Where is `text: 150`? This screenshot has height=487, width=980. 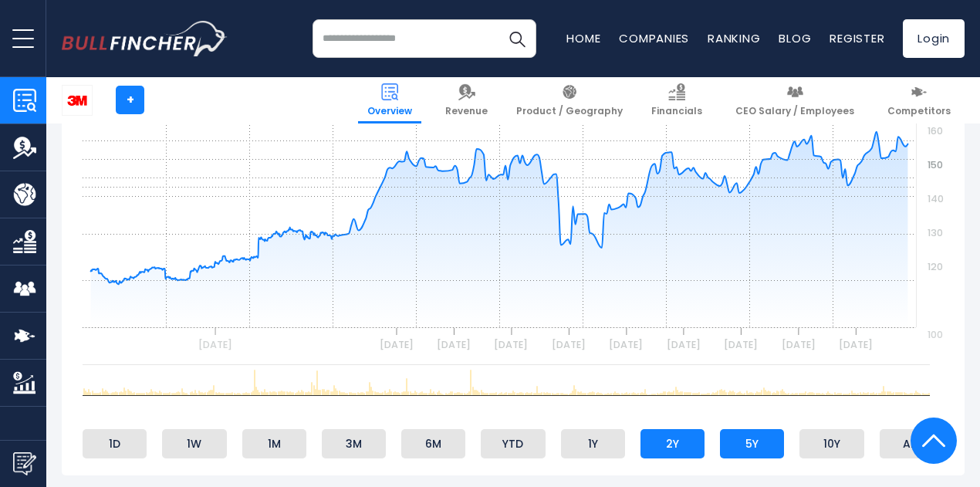 text: 150 is located at coordinates (935, 165).